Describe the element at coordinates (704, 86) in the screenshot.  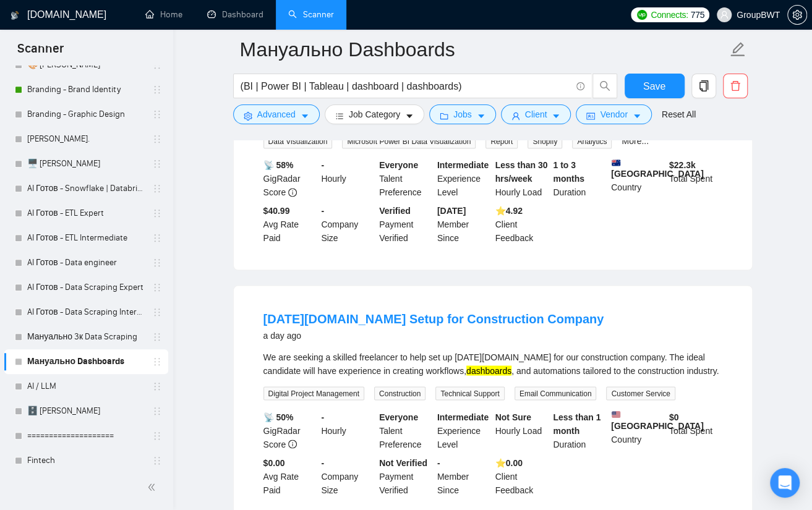
I see `span: copy` at that location.